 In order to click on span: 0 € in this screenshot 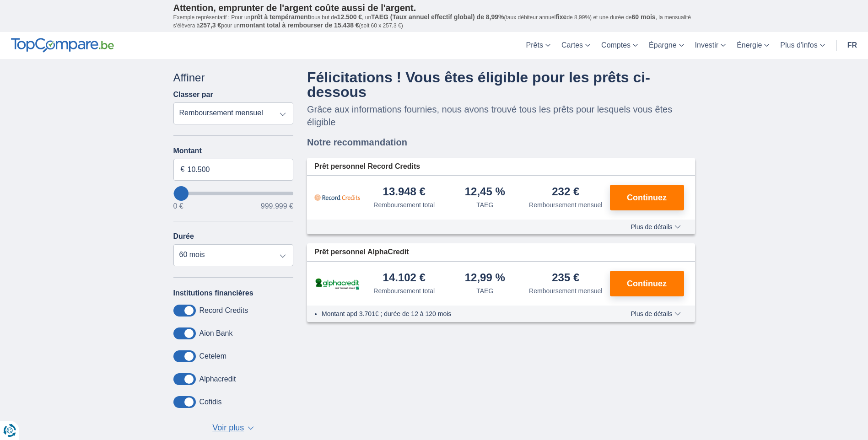, I will do `click(178, 206)`.